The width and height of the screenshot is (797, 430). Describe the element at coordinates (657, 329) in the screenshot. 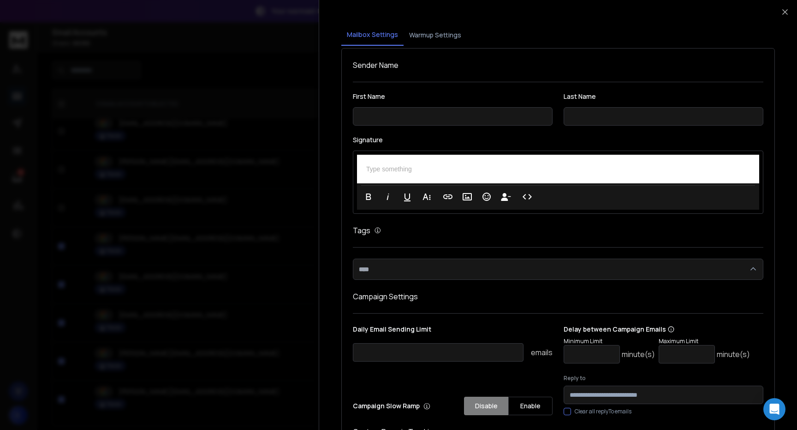

I see `p: Delay between Campaign Emails` at that location.